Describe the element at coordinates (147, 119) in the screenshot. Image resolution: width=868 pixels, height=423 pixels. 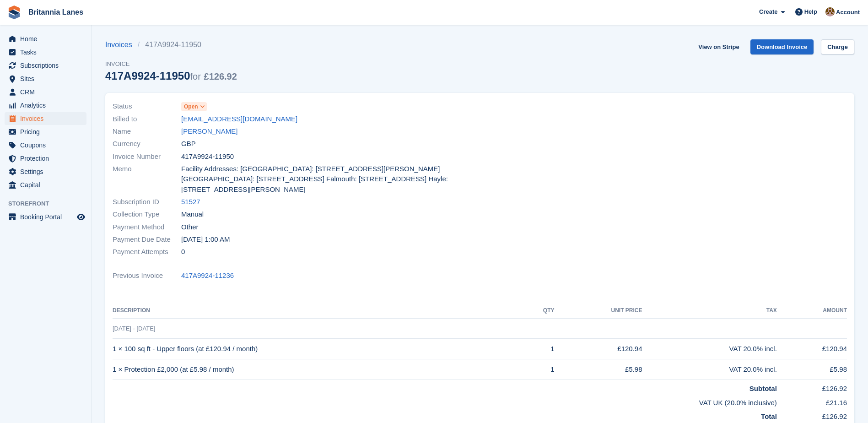
I see `span: Billed to` at that location.